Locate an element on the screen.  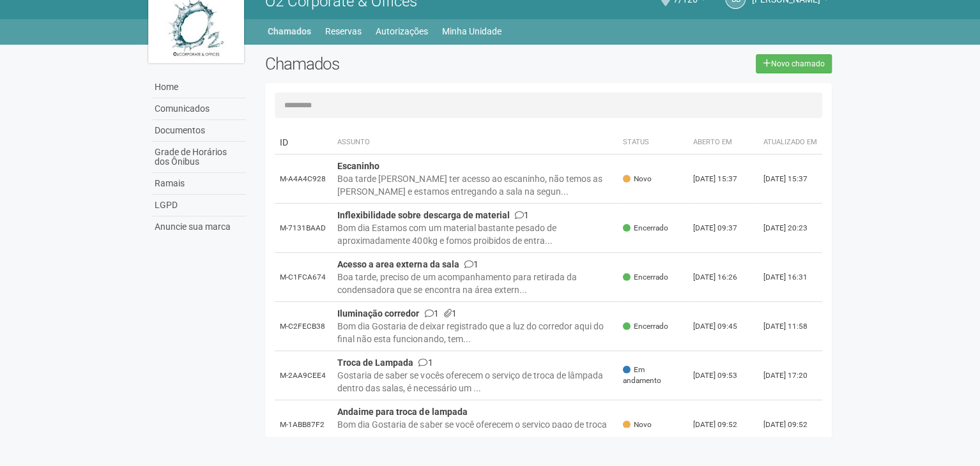
td: M-C1FCA674 is located at coordinates (304, 277).